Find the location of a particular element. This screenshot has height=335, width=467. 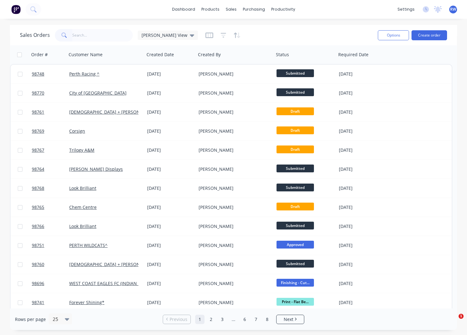

span: 98751 is located at coordinates (38, 245).